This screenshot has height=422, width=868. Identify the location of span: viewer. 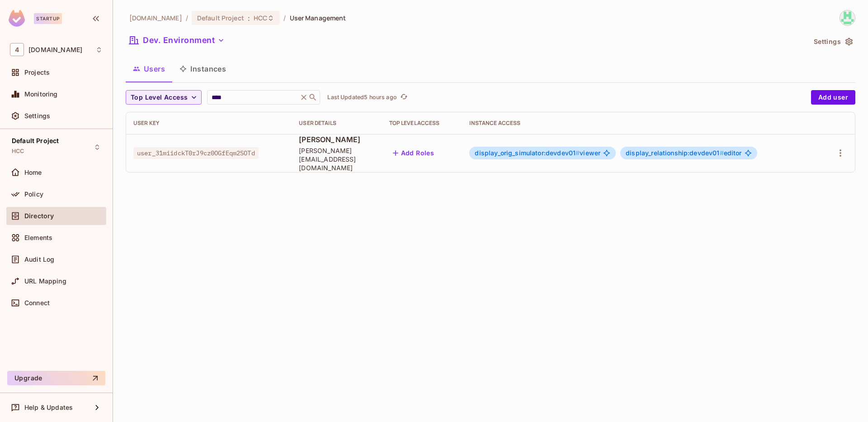
(538, 153).